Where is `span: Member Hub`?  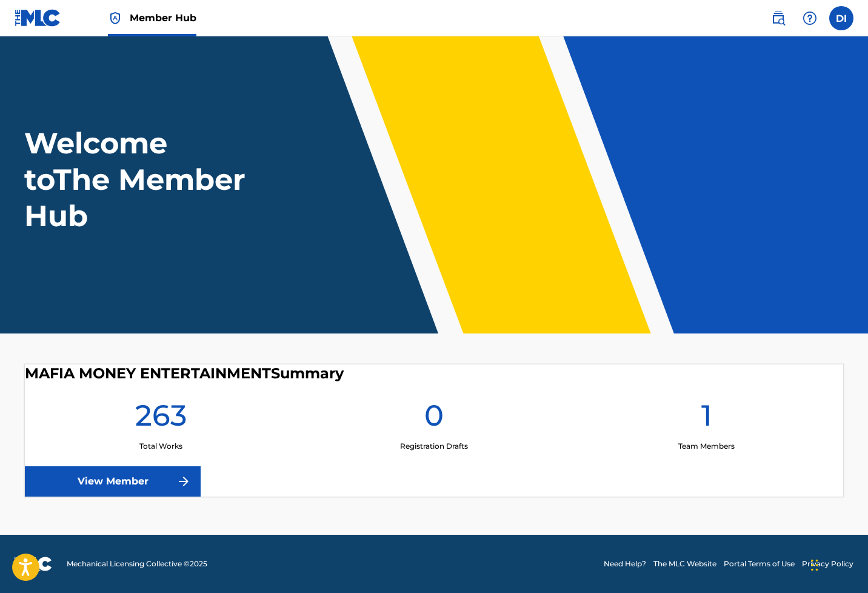
span: Member Hub is located at coordinates (163, 18).